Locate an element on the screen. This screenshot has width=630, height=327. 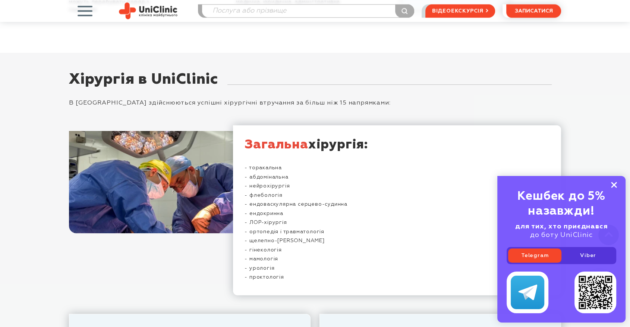
span: записатися is located at coordinates (533, 11).